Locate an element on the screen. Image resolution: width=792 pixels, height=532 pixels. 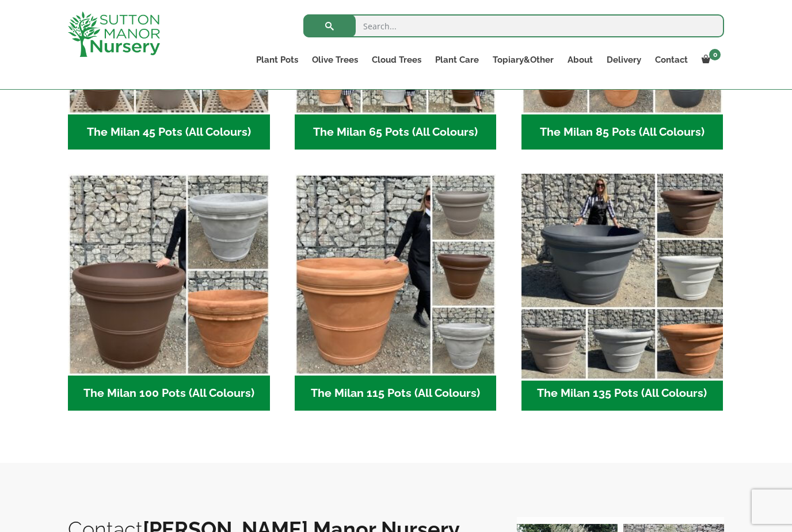
h2: The Milan 135 Pots (All Colours) is located at coordinates (623, 394).